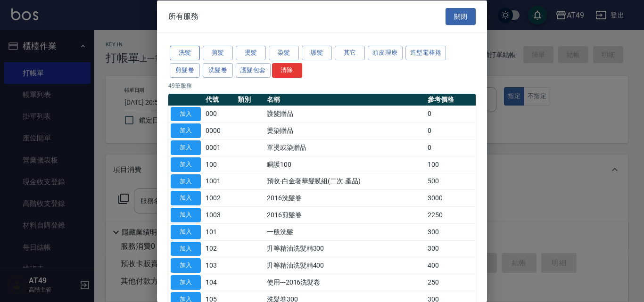  I want to click on td: 103, so click(219, 265).